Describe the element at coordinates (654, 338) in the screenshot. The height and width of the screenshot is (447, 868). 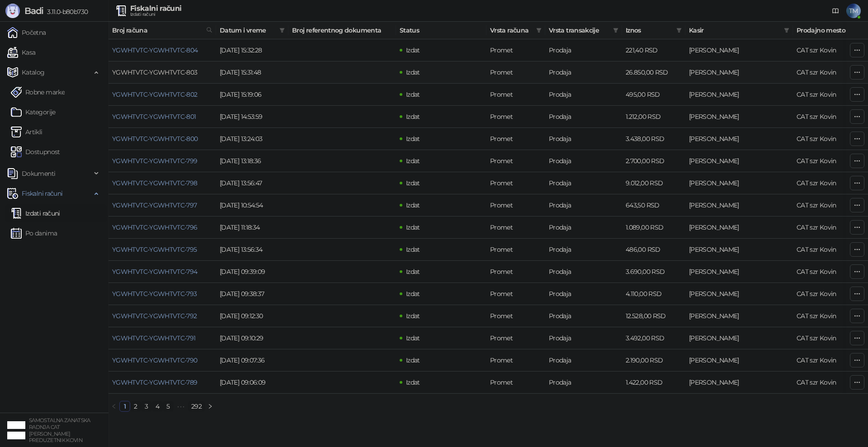
I see `td: 3.492,00 RSD` at that location.